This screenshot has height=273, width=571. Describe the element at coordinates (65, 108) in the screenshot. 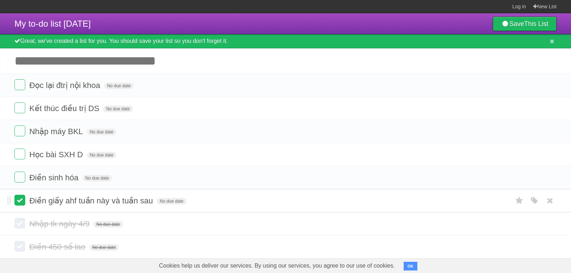

I see `span: Kết thúc điều trị DS` at that location.